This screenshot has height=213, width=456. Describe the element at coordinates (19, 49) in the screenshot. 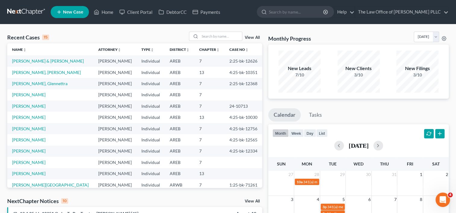

I see `a: Nameunfold_more` at that location.